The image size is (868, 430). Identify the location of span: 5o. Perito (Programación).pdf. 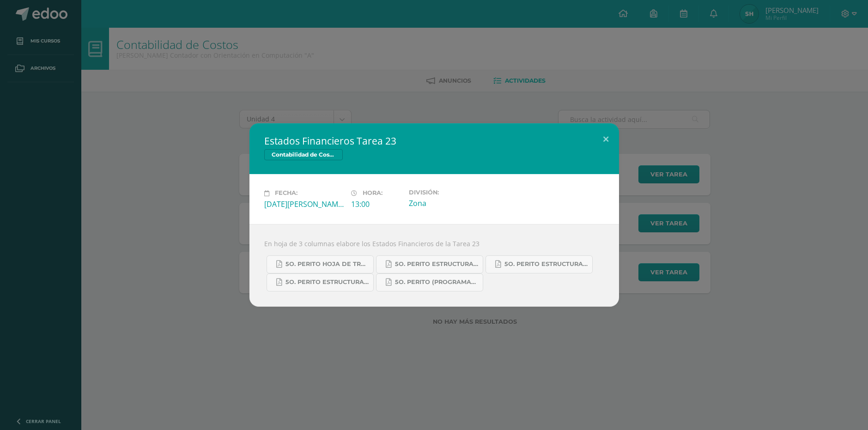
(437, 282).